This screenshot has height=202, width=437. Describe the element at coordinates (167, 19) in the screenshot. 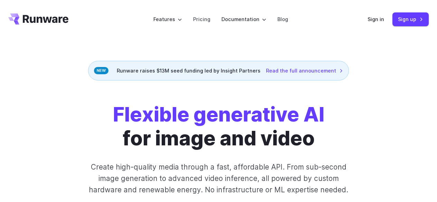

I see `label: Features` at that location.